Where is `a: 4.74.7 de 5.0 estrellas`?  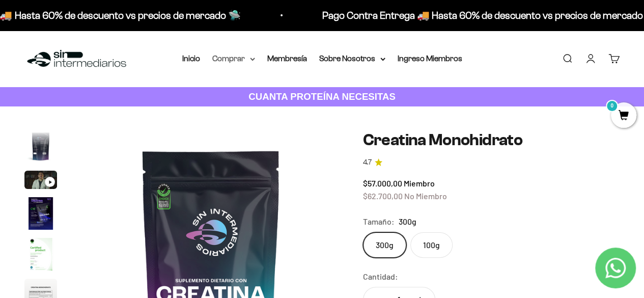 a: 4.74.7 de 5.0 estrellas is located at coordinates (491, 163).